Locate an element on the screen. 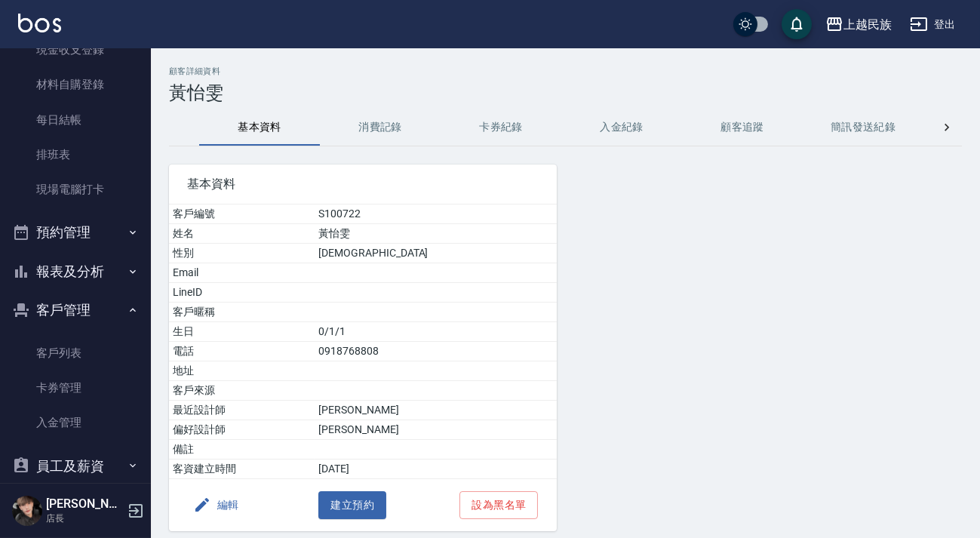 The image size is (980, 538). button: 顧客追蹤 is located at coordinates (742, 127).